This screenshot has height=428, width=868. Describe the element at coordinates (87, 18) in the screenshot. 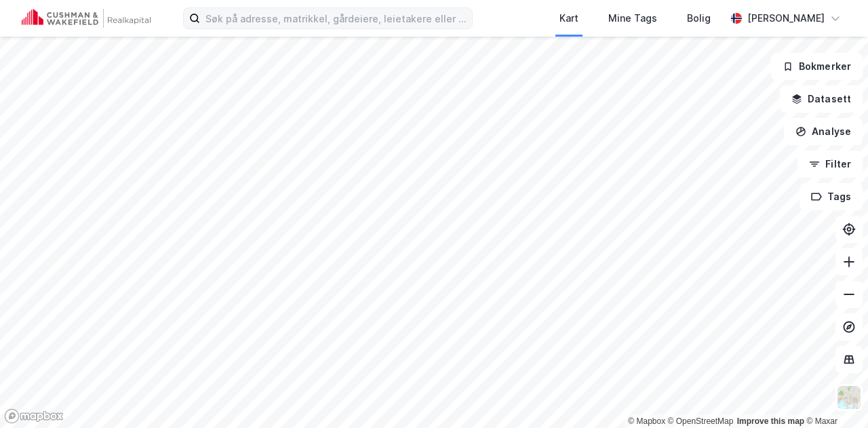

I see `img: cushman-wakefield-realkapital-logo.202ea83816669bd177139c58696a8fa1.svg` at that location.